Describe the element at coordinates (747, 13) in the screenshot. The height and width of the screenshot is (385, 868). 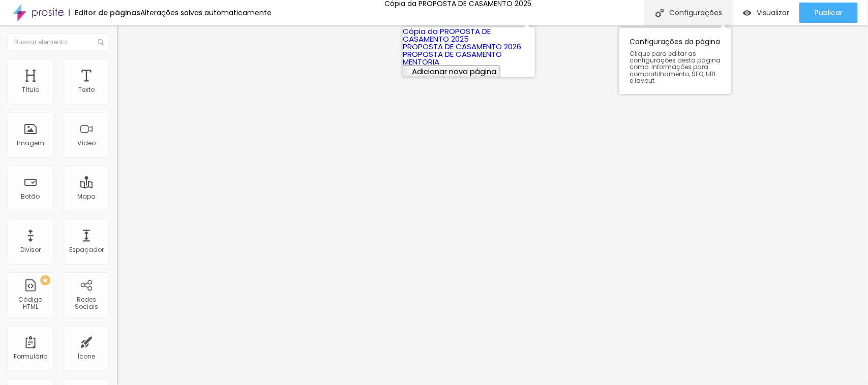
I see `img: view-1.svg` at that location.